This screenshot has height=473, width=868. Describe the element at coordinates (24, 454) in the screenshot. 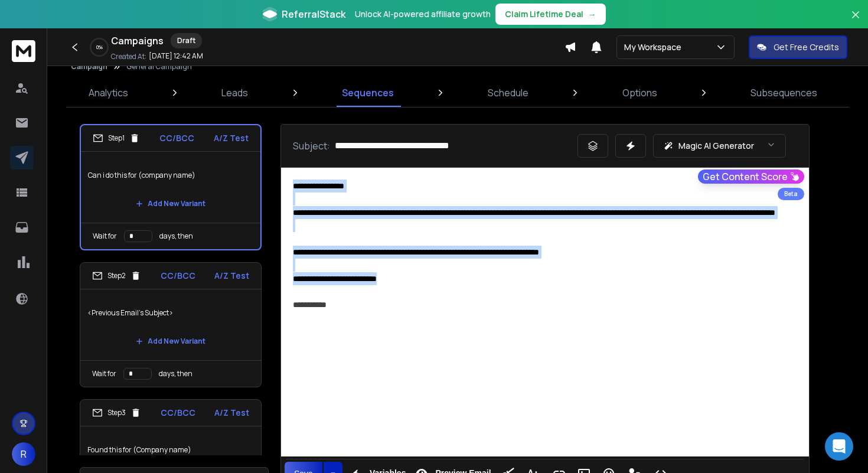

I see `button: R` at that location.